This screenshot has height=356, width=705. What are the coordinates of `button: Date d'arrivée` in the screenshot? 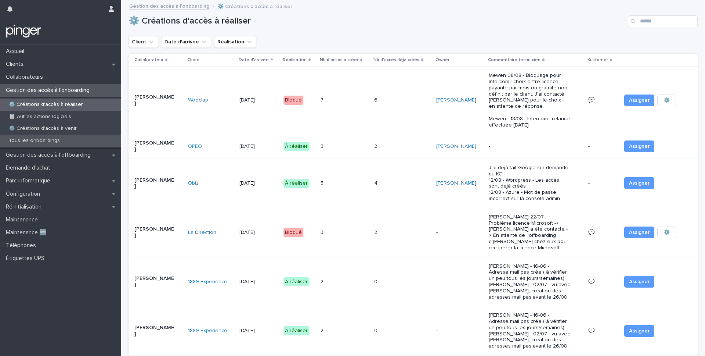 It's located at (186, 42).